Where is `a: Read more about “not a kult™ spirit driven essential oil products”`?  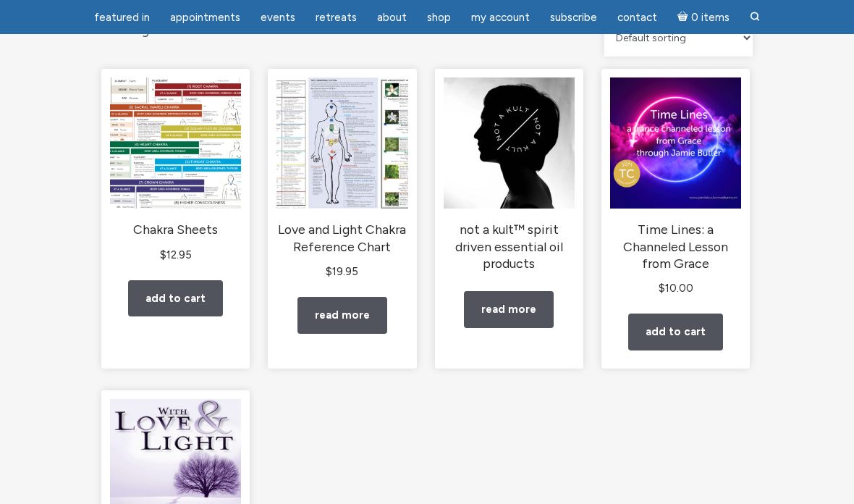
a: Read more about “not a kult™ spirit driven essential oil products” is located at coordinates (509, 310).